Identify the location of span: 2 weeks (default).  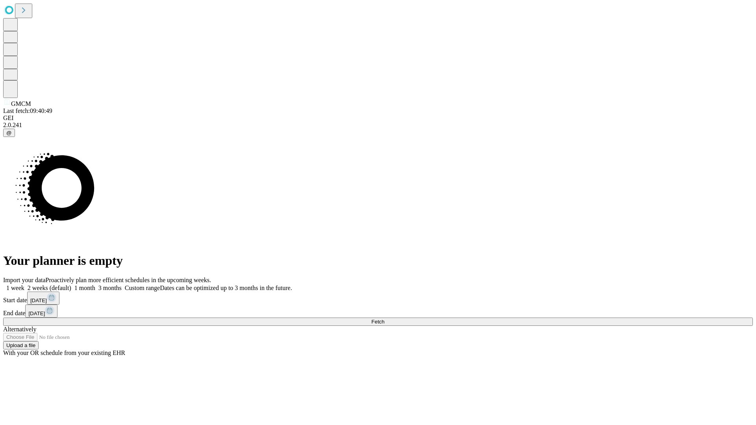
(49, 288).